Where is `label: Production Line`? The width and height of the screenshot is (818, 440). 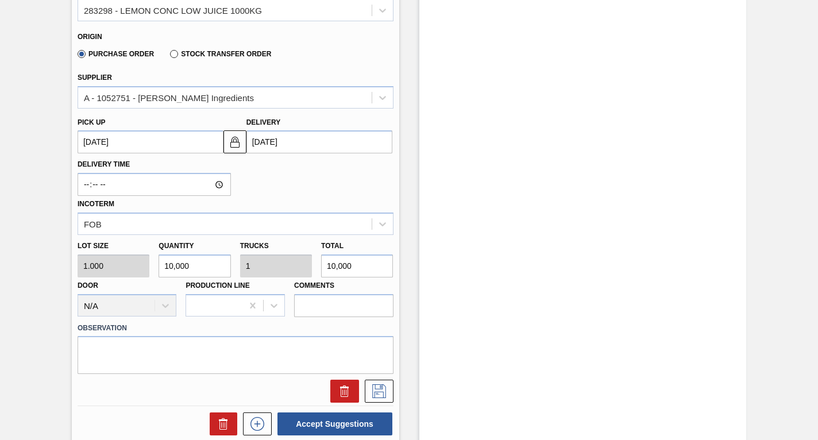
label: Production Line is located at coordinates (217, 286).